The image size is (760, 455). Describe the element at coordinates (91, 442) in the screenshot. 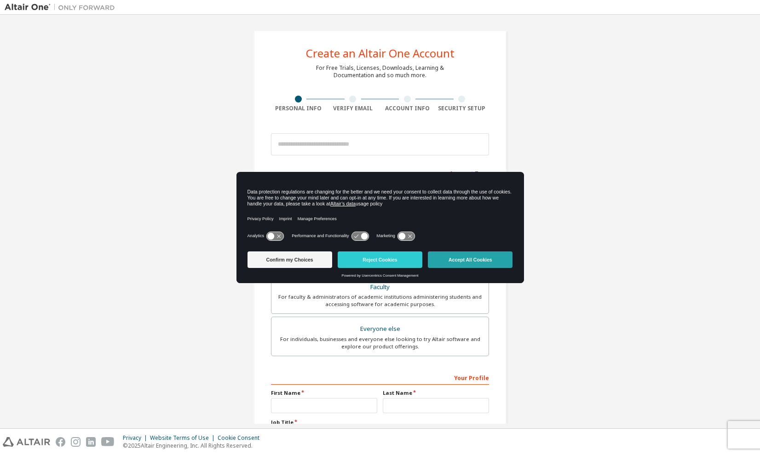

I see `img: linkedin.svg` at that location.